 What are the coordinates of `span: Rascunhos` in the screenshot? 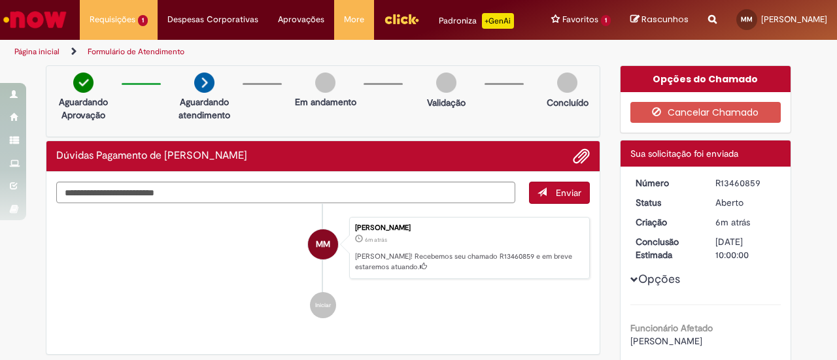 It's located at (665, 19).